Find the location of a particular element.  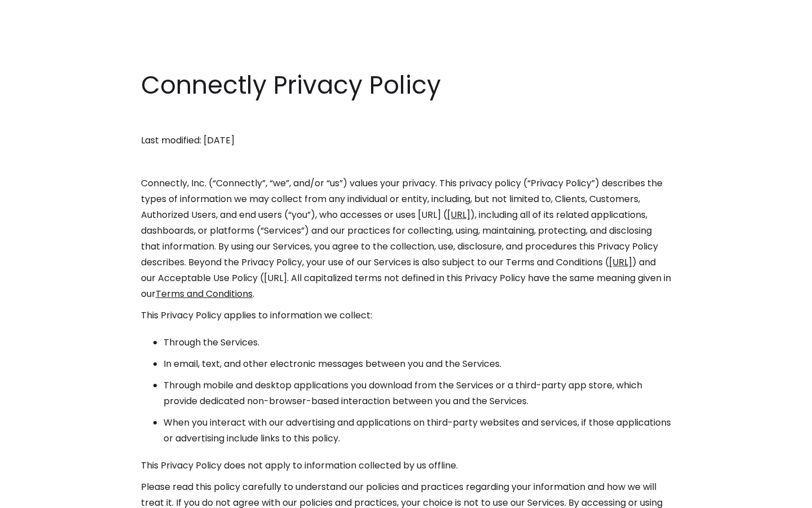

p: This Privacy Policy does not apply to information collected by us offline. is located at coordinates (406, 466).